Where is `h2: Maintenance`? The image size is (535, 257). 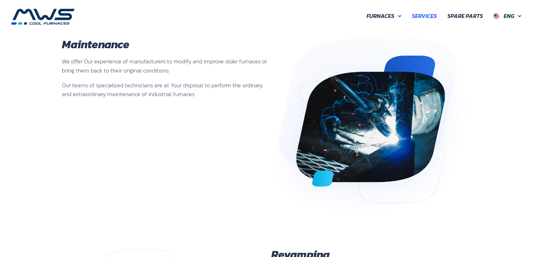
h2: Maintenance is located at coordinates (164, 44).